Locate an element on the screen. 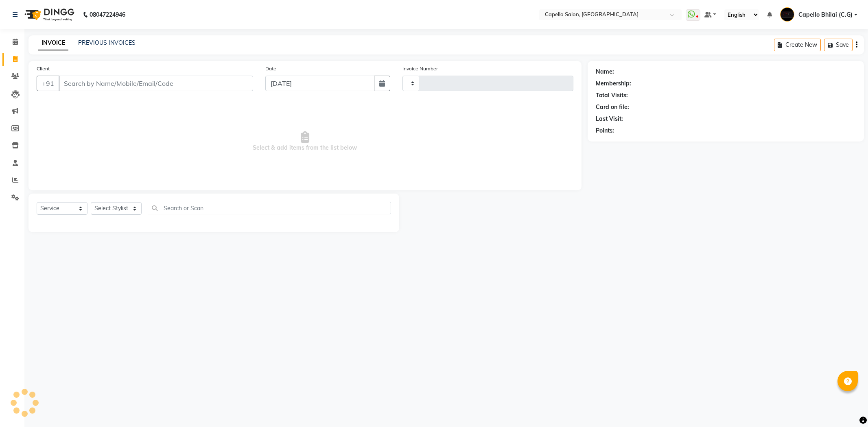  div: Membership: is located at coordinates (613, 84).